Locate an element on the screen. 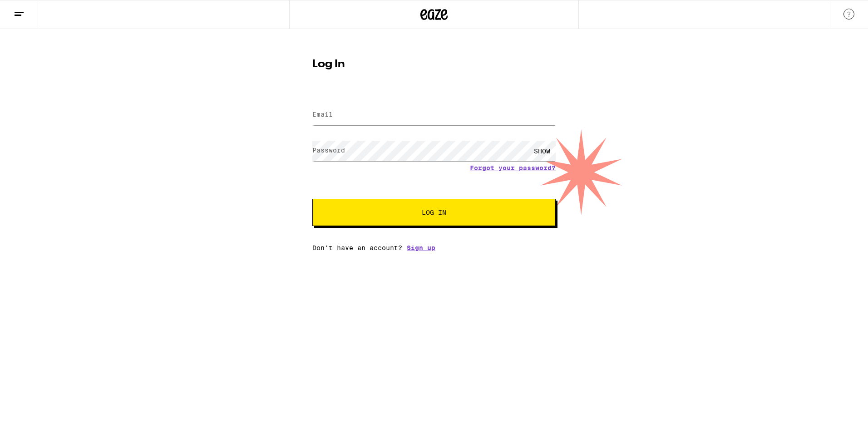  a: Sign up is located at coordinates (421, 248).